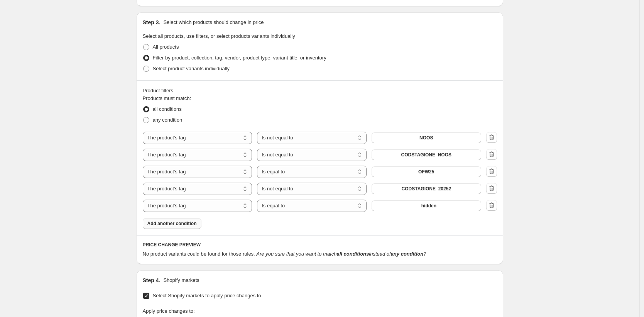 The image size is (644, 317). I want to click on button: CODSTAGIONE_NOOS, so click(426, 155).